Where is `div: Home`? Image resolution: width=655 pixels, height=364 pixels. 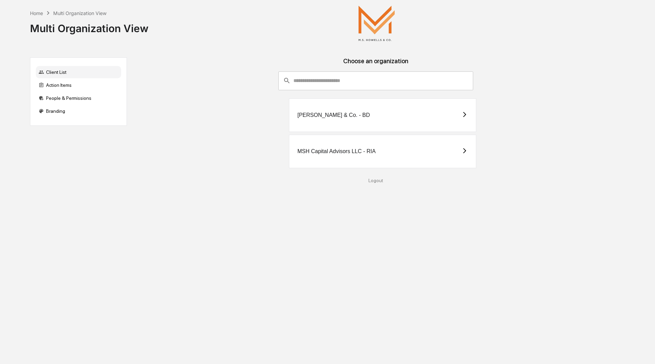
div: Home is located at coordinates (37, 13).